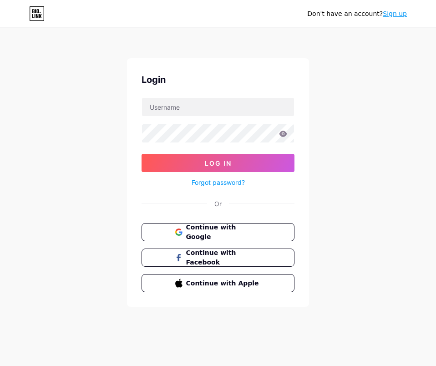 This screenshot has height=366, width=436. I want to click on input: Username, so click(218, 107).